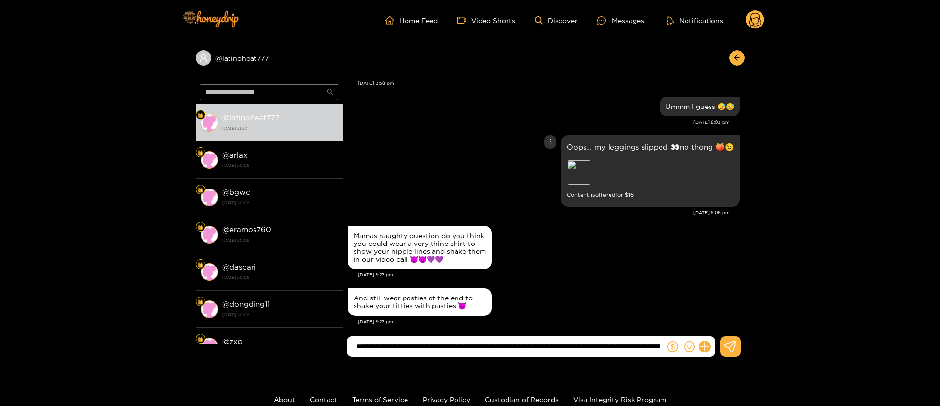 The image size is (940, 406). Describe the element at coordinates (700, 106) in the screenshot. I see `div: Ummm I guess 😅😅` at that location.